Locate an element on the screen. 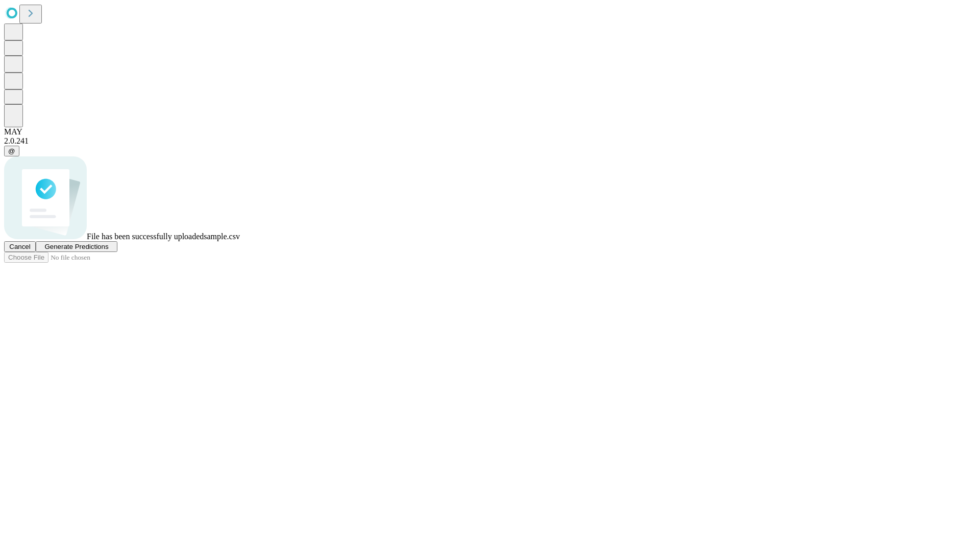  span: File has been successfully uploaded is located at coordinates (145, 236).